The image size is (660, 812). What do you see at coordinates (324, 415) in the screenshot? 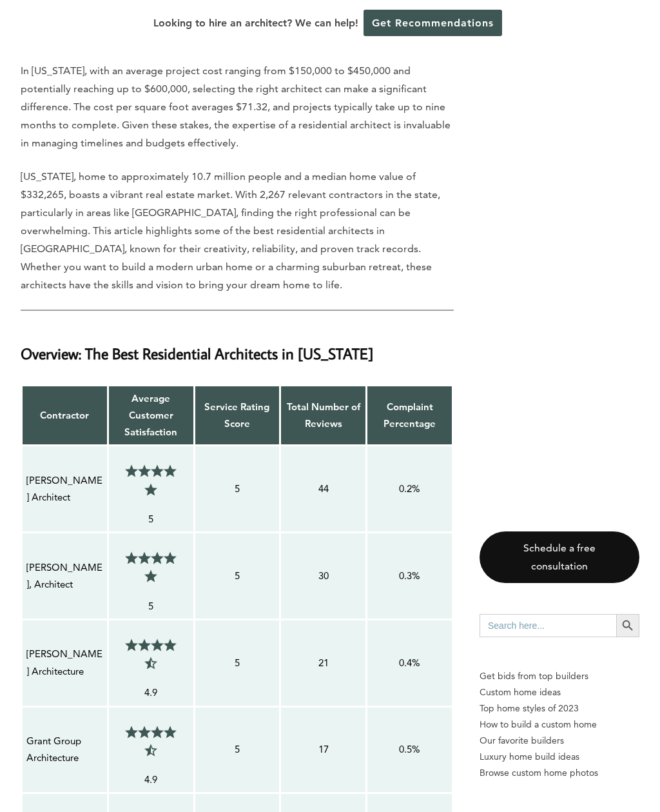
I see `strong: Total Number of Reviews` at bounding box center [324, 415].